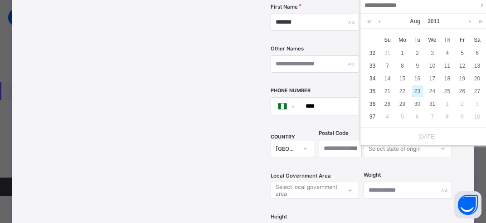 This screenshot has height=223, width=486. I want to click on th: Thu, so click(447, 40).